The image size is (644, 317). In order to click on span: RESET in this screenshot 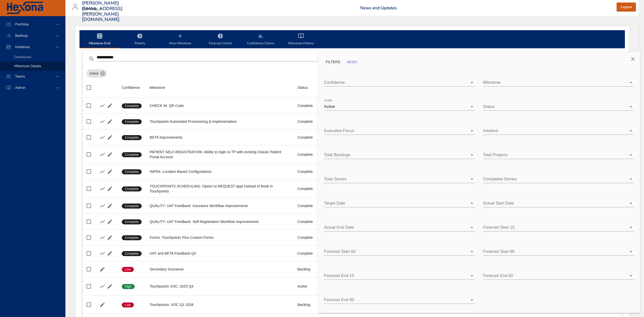, I will do `click(352, 62)`.